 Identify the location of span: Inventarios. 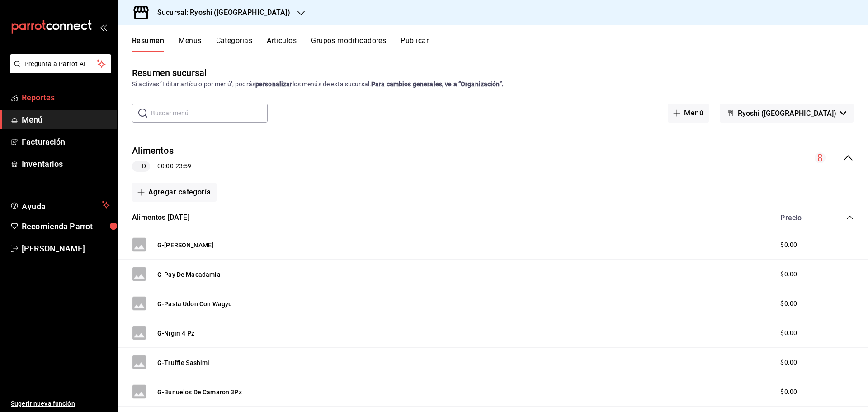
(66, 164).